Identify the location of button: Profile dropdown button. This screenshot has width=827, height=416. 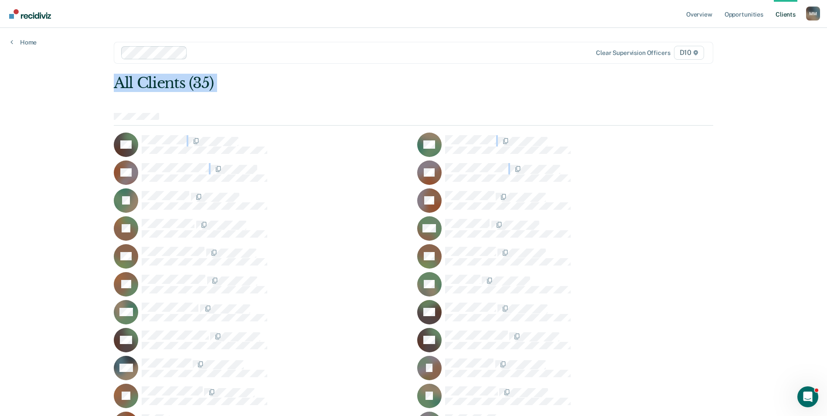
(813, 14).